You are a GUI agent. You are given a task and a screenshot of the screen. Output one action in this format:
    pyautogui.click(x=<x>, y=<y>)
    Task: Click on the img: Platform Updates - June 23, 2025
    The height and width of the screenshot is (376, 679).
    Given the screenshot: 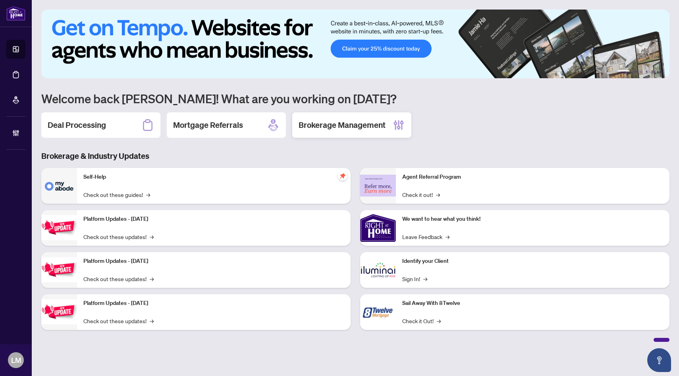 What is the action you would take?
    pyautogui.click(x=59, y=312)
    